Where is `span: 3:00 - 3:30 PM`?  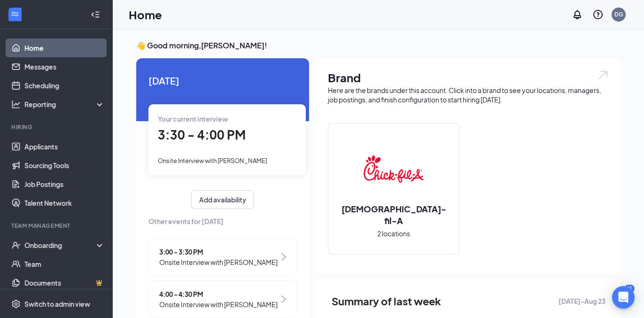 span: 3:00 - 3:30 PM is located at coordinates (218, 251).